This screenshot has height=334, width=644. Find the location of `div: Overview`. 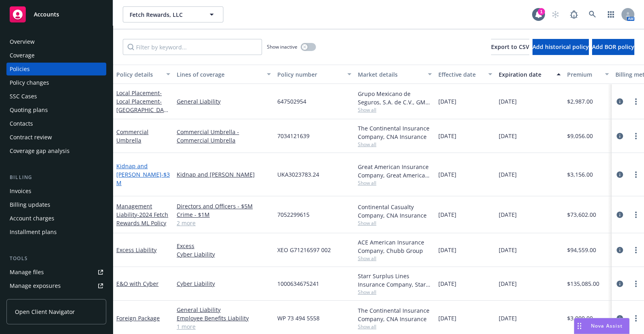

div: Overview is located at coordinates (22, 42).